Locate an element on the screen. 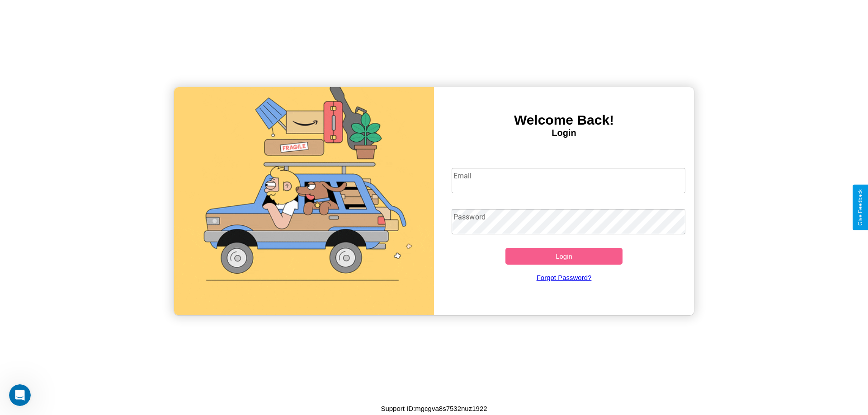 The width and height of the screenshot is (868, 415). h3: Welcome Back! is located at coordinates (564, 120).